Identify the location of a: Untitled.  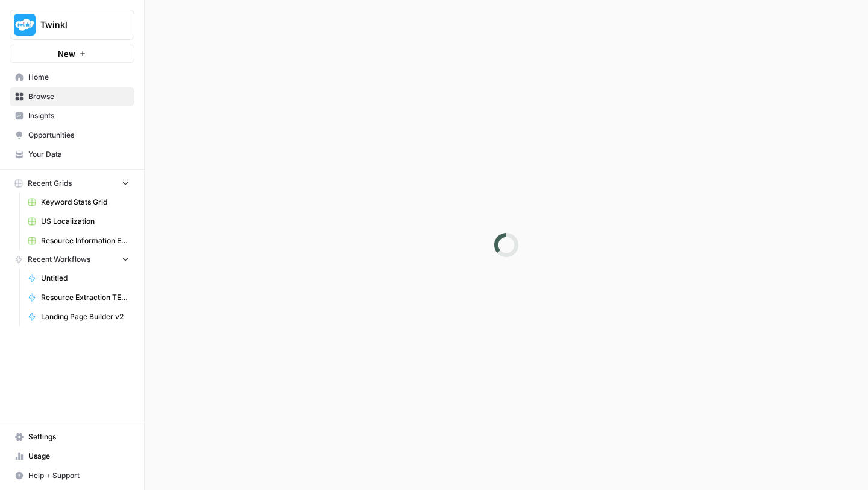
(79, 278).